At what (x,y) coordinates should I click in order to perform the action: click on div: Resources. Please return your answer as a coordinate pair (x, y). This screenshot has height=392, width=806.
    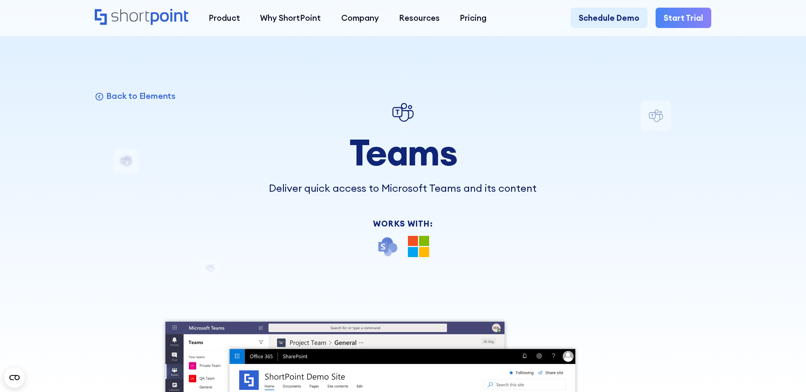
    Looking at the image, I should click on (419, 18).